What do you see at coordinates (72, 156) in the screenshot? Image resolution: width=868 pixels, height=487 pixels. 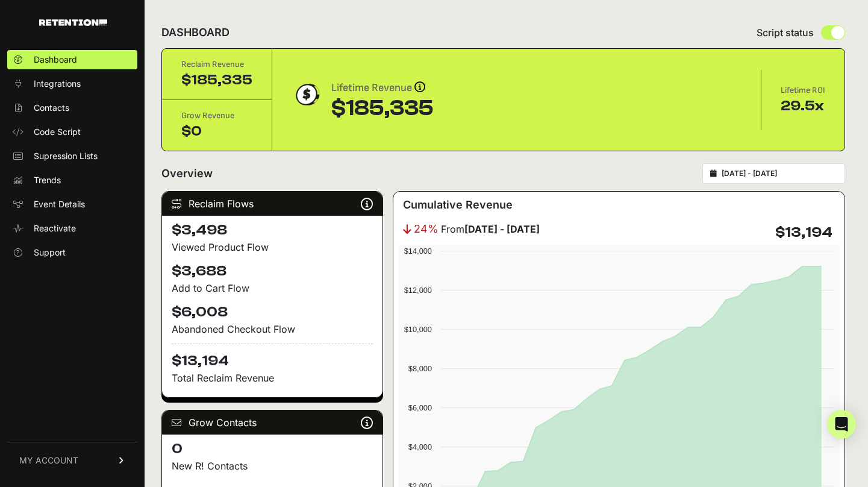 I see `a: Supression Lists` at bounding box center [72, 156].